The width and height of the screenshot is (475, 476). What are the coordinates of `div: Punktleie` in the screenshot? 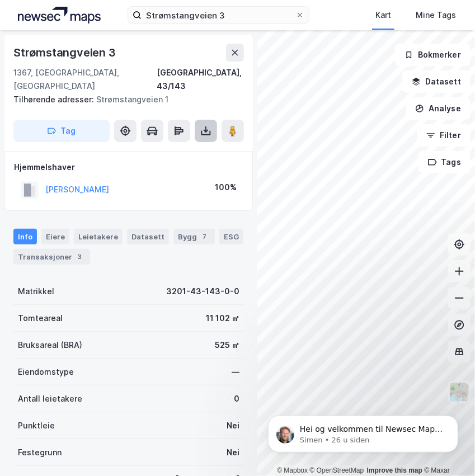 It's located at (36, 425).